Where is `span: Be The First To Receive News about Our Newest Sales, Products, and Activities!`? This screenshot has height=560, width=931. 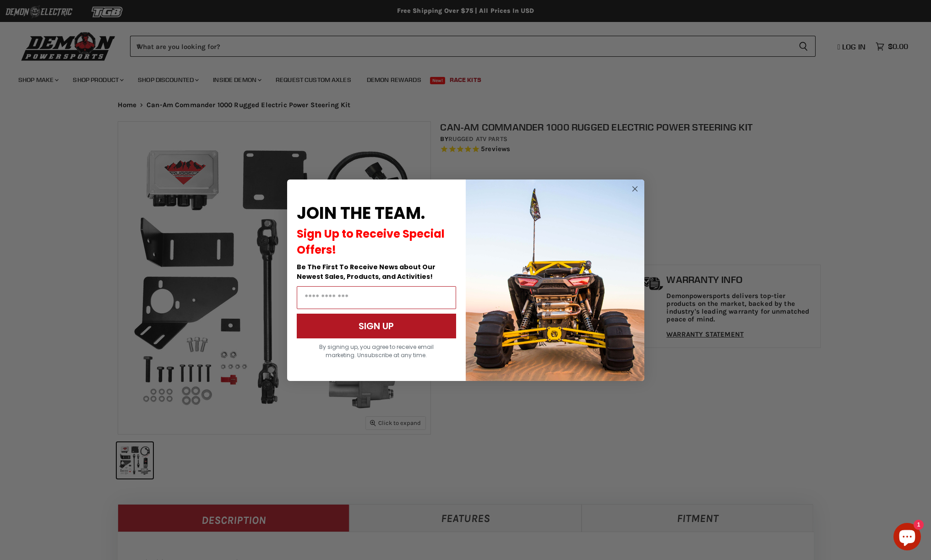
span: Be The First To Receive News about Our Newest Sales, Products, and Activities! is located at coordinates (366, 271).